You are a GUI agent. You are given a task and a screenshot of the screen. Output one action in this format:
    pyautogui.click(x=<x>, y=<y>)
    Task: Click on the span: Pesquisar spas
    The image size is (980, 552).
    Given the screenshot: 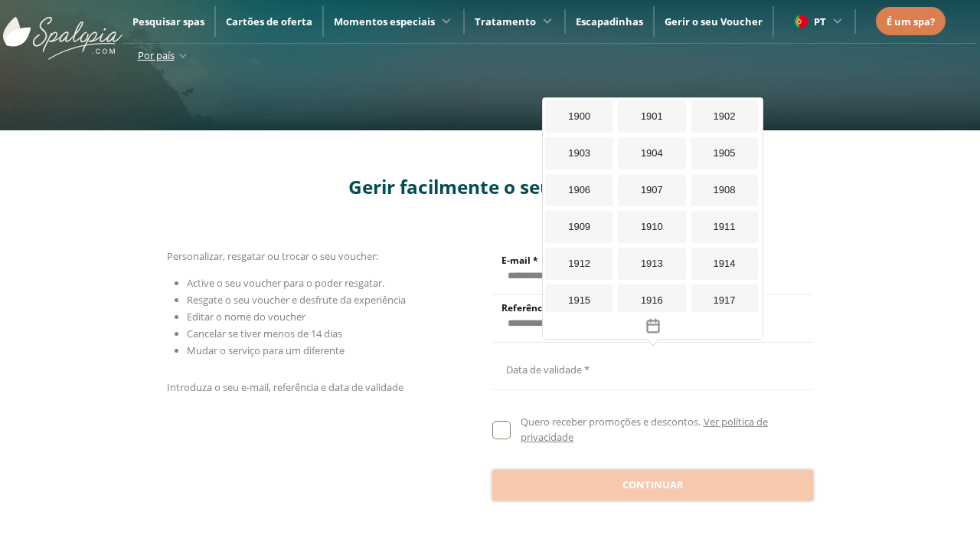 What is the action you would take?
    pyautogui.click(x=168, y=21)
    